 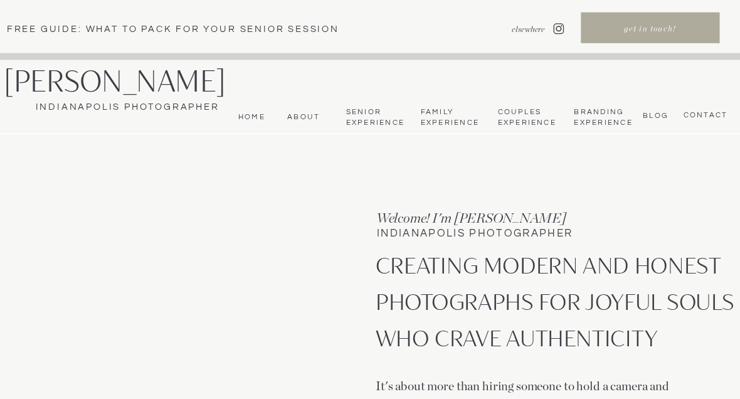 What do you see at coordinates (704, 115) in the screenshot?
I see `a: CONTACT` at bounding box center [704, 115].